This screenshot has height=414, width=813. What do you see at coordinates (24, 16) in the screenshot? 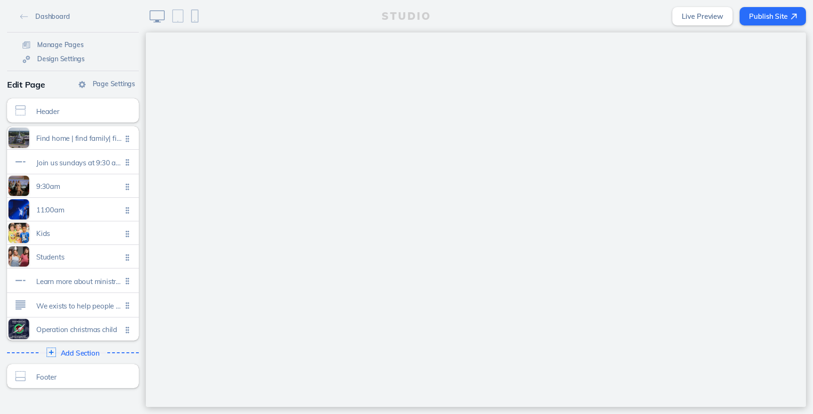
I see `img: icon-back-arrow@2x.png` at bounding box center [24, 16].